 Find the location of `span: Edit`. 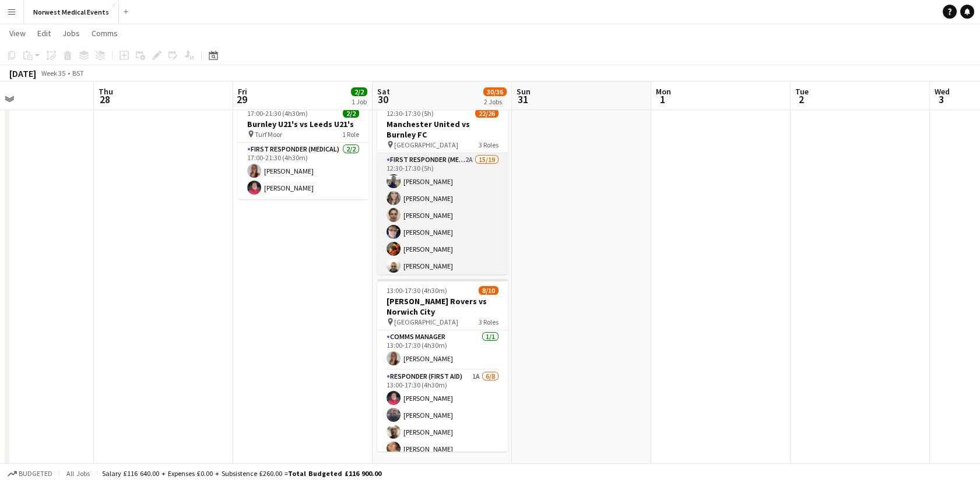

span: Edit is located at coordinates (43, 33).